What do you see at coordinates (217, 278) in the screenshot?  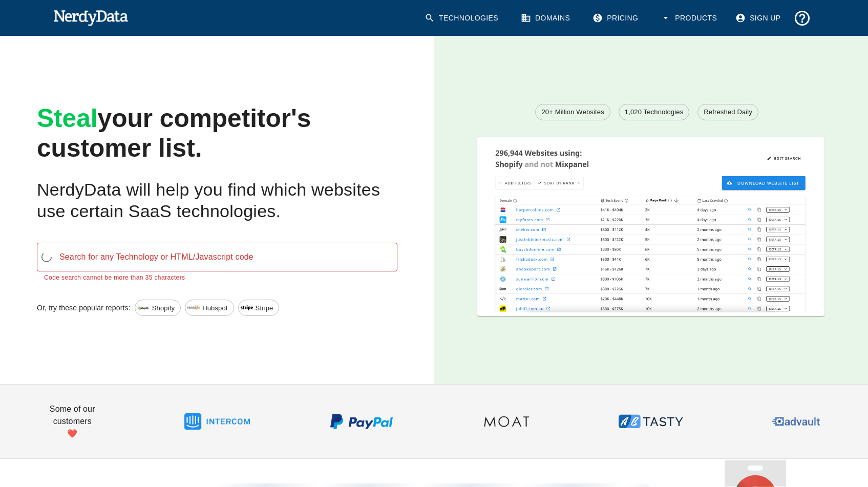 I see `p: Code search cannot be more than 35 characters` at bounding box center [217, 278].